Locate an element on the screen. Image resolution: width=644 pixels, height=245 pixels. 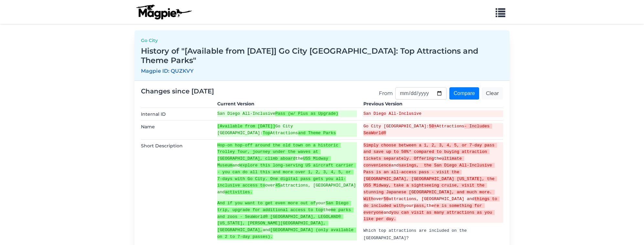
h5: Magpie ID: QUZKVY is located at coordinates (322, 71).